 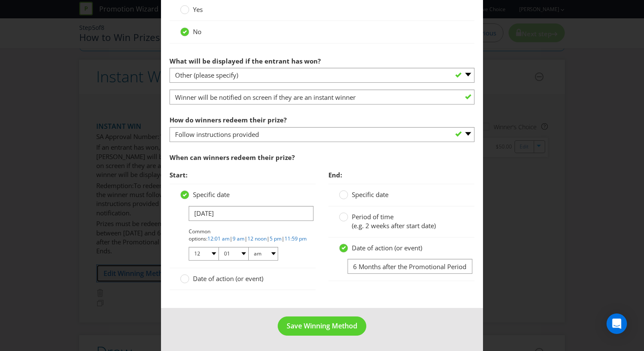 I want to click on span: Save Winning Method, so click(x=322, y=326).